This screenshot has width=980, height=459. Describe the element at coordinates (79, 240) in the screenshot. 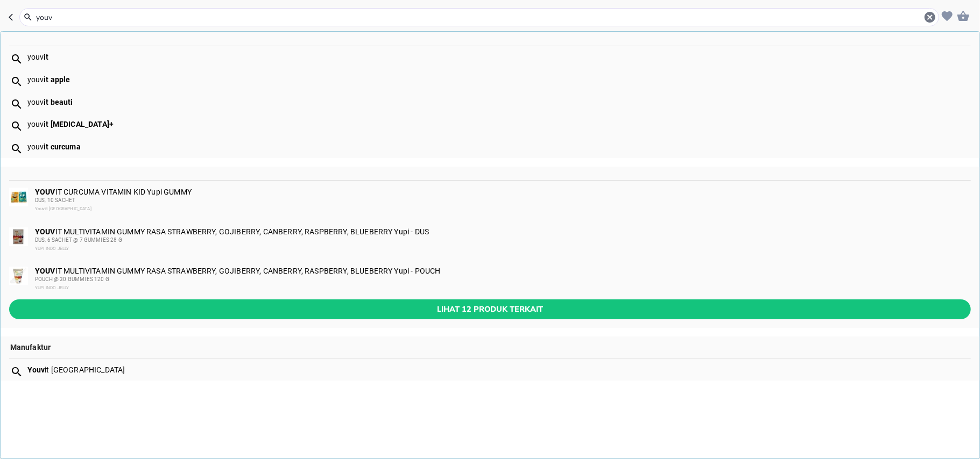

I see `span: DUS, 6 SACHET @ 7 GUMMIES 28 G` at that location.